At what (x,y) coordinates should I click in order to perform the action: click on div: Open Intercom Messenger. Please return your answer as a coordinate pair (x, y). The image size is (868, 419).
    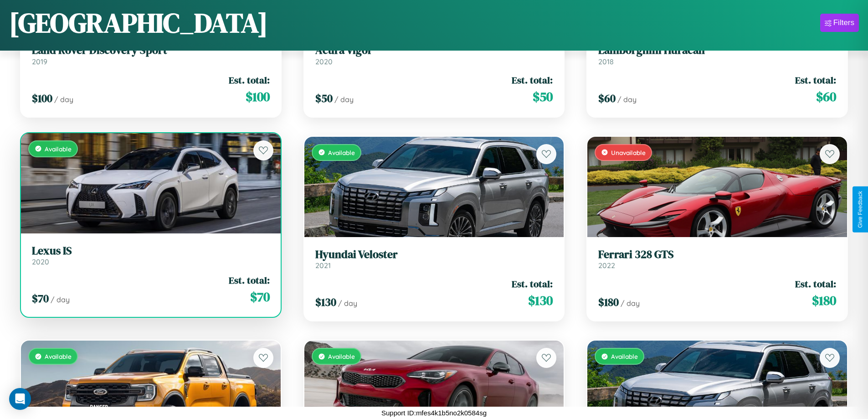
    Looking at the image, I should click on (20, 399).